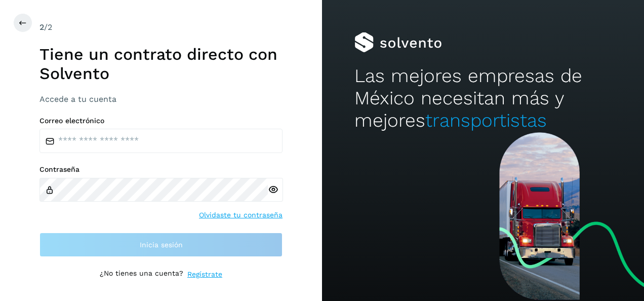 The width and height of the screenshot is (644, 301). I want to click on label: Contraseña, so click(161, 170).